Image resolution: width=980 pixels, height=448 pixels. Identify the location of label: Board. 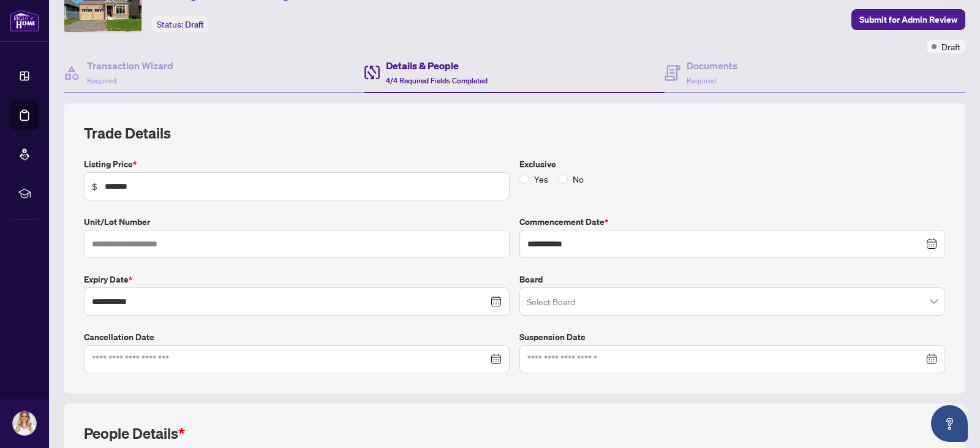
(732, 279).